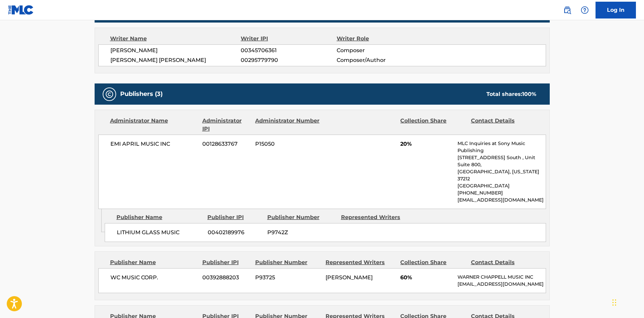 This screenshot has height=318, width=644. I want to click on a: Log In, so click(616, 10).